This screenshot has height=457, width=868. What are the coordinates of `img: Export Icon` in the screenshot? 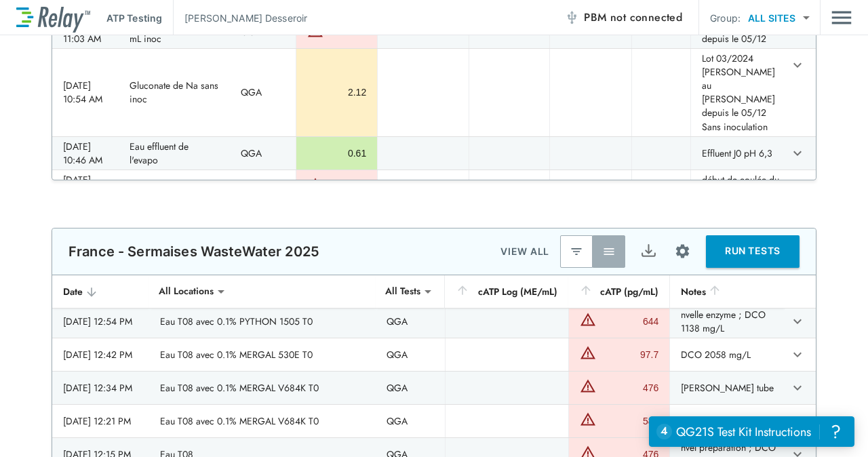 It's located at (648, 251).